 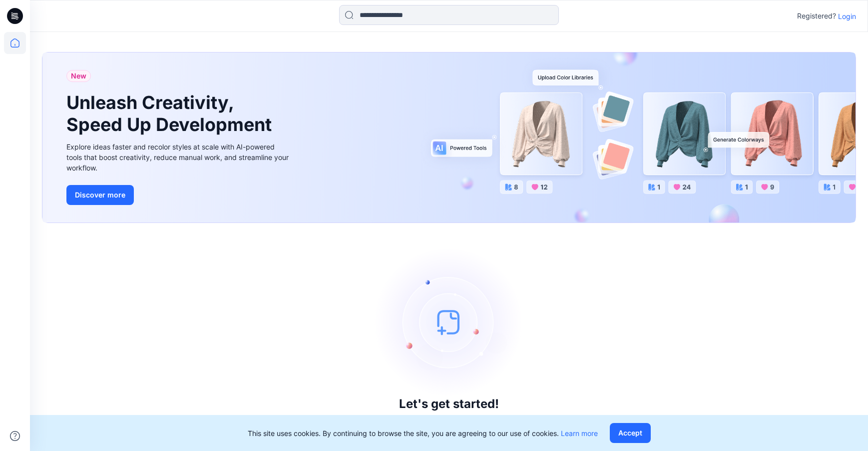 I want to click on button: Accept, so click(x=631, y=433).